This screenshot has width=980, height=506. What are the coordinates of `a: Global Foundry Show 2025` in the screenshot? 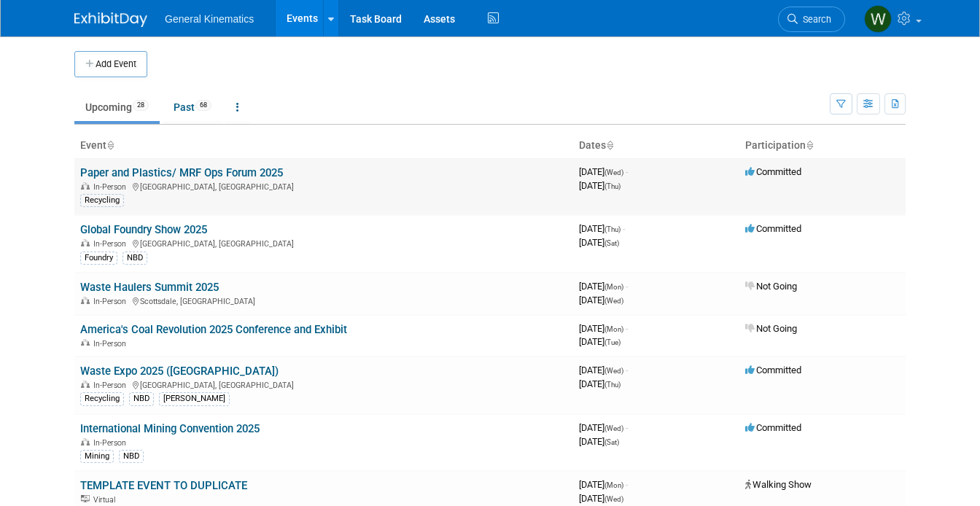 It's located at (143, 230).